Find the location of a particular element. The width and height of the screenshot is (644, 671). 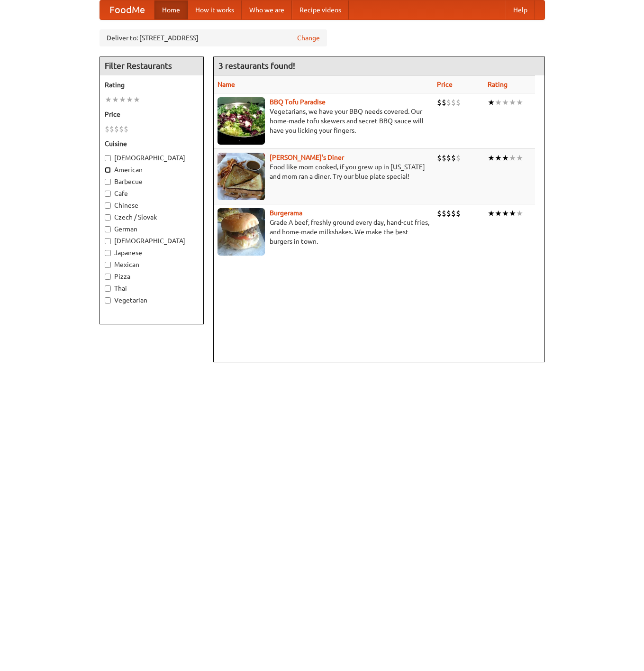

a: Recipe videos is located at coordinates (321, 10).